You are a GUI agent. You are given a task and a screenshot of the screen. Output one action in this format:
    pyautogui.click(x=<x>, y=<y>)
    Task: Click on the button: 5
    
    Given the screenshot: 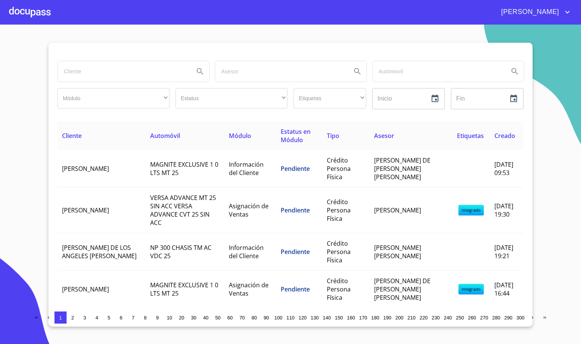 What is the action you would take?
    pyautogui.click(x=109, y=318)
    